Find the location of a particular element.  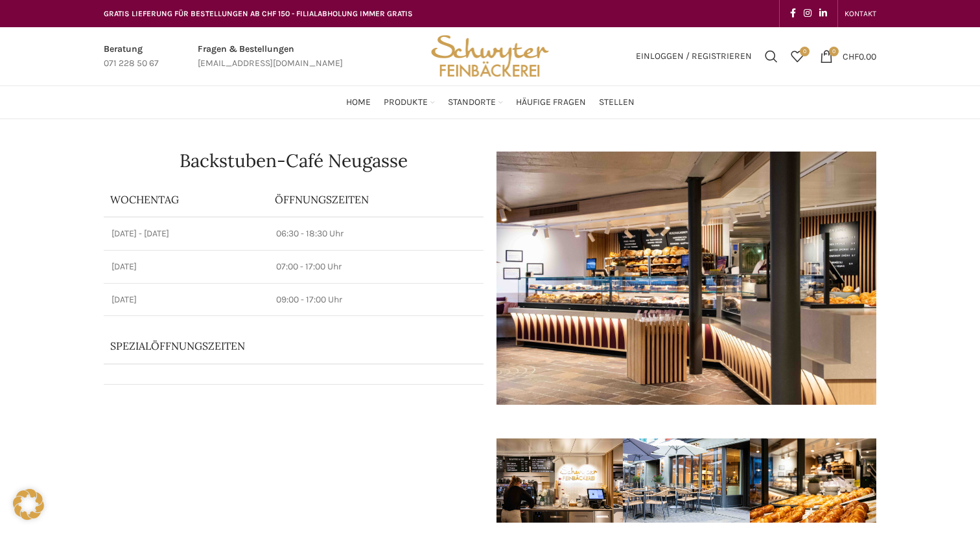

div: Main navigation is located at coordinates (490, 102).